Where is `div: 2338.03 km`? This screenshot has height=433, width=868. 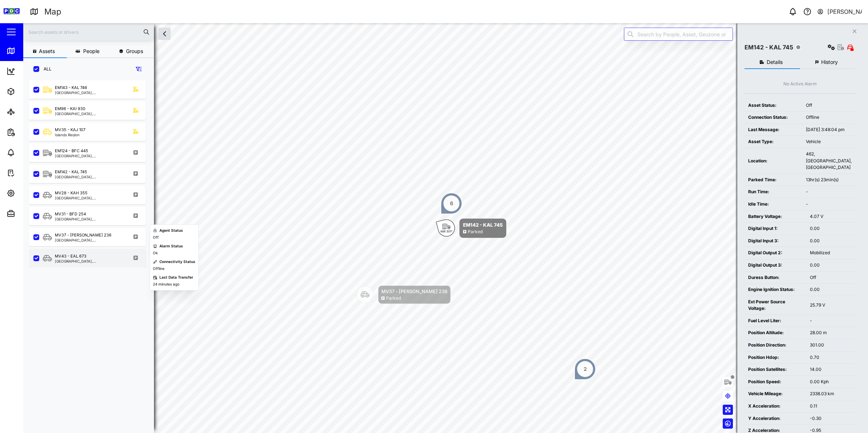
div: 2338.03 km is located at coordinates (831, 394).